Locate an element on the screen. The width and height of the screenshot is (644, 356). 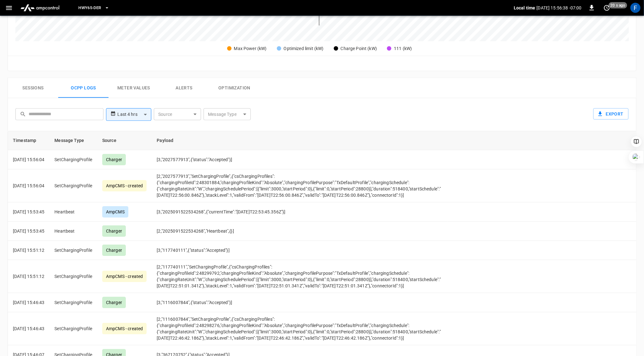
button: Meter Values is located at coordinates (134, 88).